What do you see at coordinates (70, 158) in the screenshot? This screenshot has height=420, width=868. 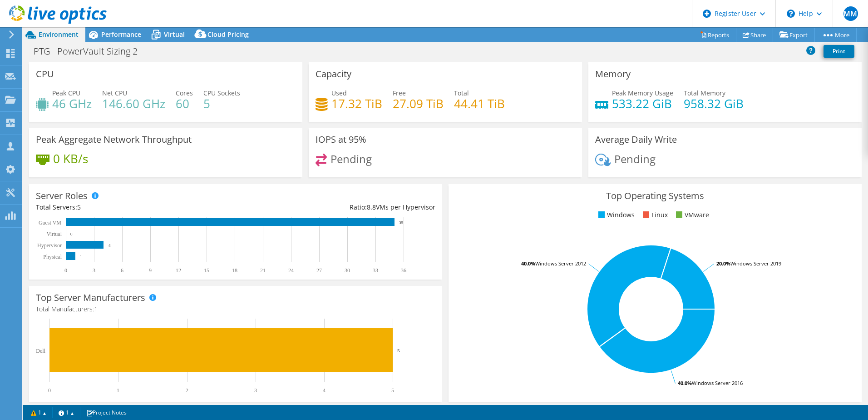 I see `h4: 0 KB/s` at bounding box center [70, 158].